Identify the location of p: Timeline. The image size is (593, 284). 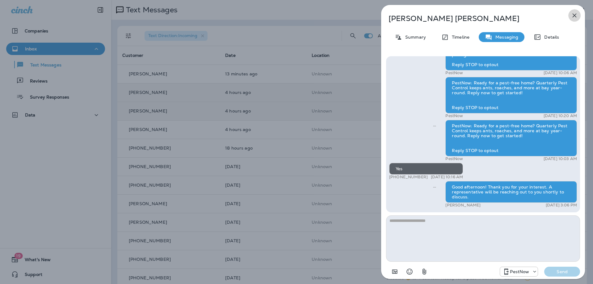
(459, 37).